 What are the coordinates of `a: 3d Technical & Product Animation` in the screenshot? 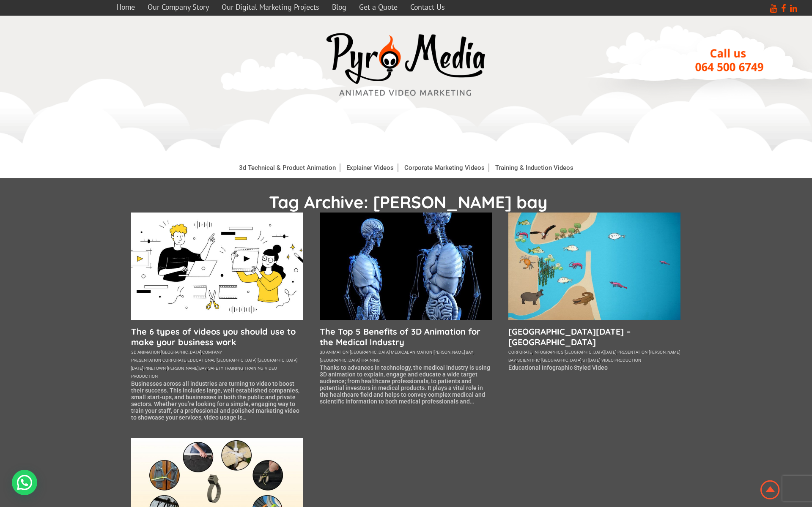 It's located at (288, 168).